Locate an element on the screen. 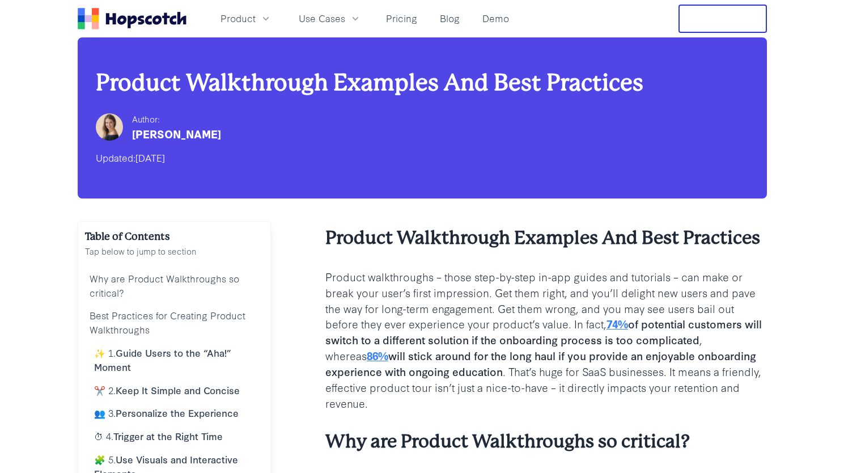 The image size is (844, 473). a: Blog is located at coordinates (450, 18).